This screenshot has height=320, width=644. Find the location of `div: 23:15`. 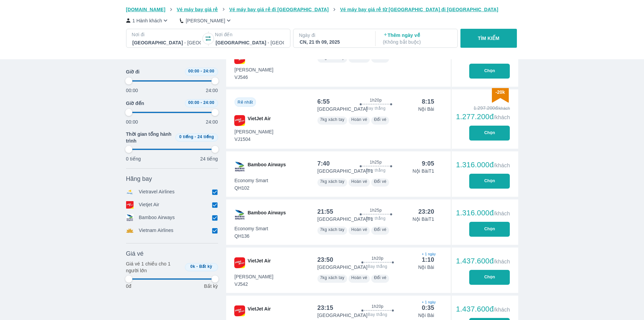

div: 23:15 is located at coordinates (325, 307).